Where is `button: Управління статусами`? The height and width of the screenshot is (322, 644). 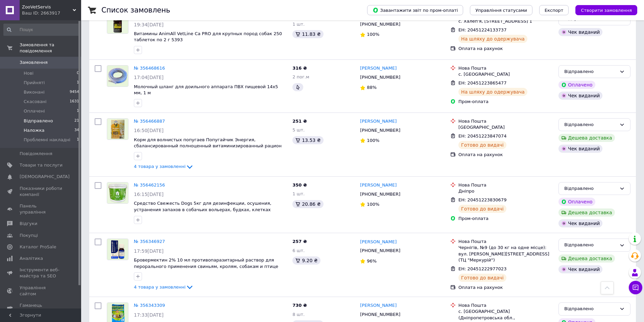
button: Управління статусами is located at coordinates (501, 10).